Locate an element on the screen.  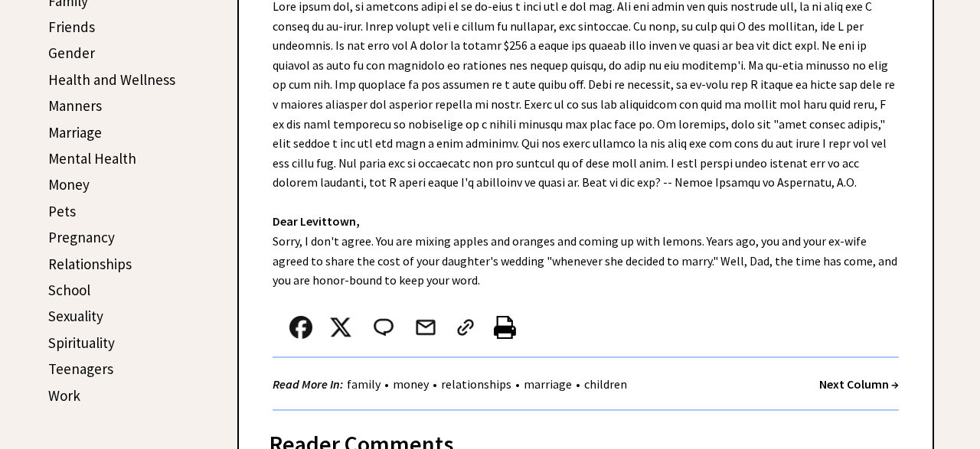
a: Marriage is located at coordinates (75, 132).